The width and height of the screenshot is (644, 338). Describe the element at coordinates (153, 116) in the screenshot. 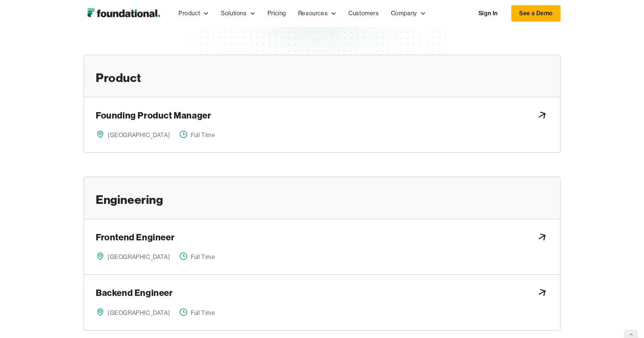

I see `h3: Founding Product Manager` at that location.